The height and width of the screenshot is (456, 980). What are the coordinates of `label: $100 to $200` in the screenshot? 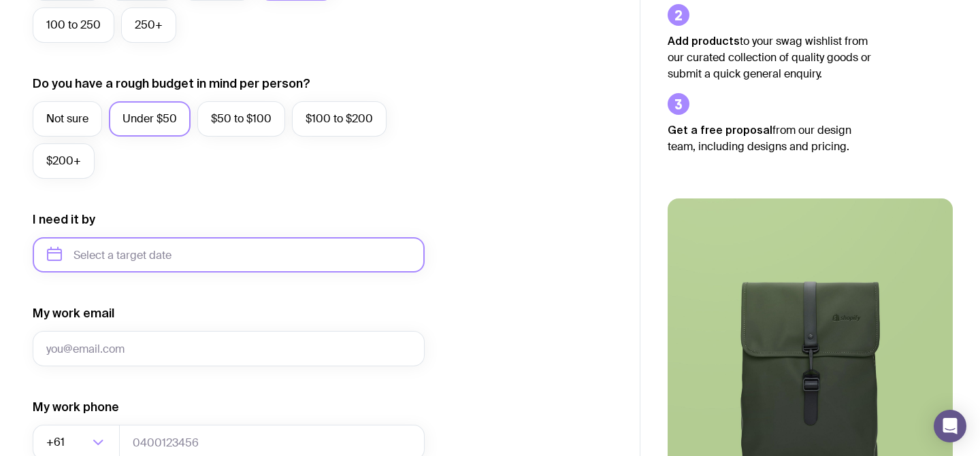 It's located at (339, 119).